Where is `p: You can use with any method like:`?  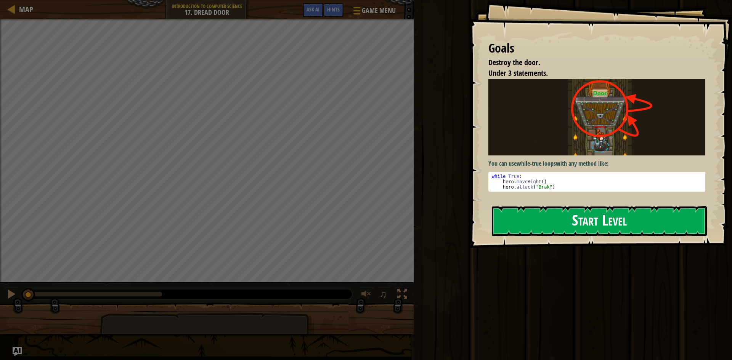
p: You can use with any method like: is located at coordinates (599, 163).